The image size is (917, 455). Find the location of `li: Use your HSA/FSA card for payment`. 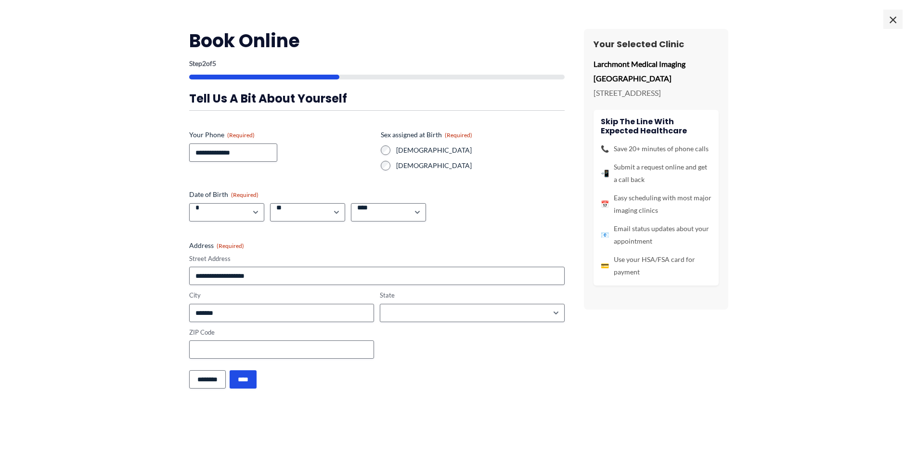

li: Use your HSA/FSA card for payment is located at coordinates (656, 266).